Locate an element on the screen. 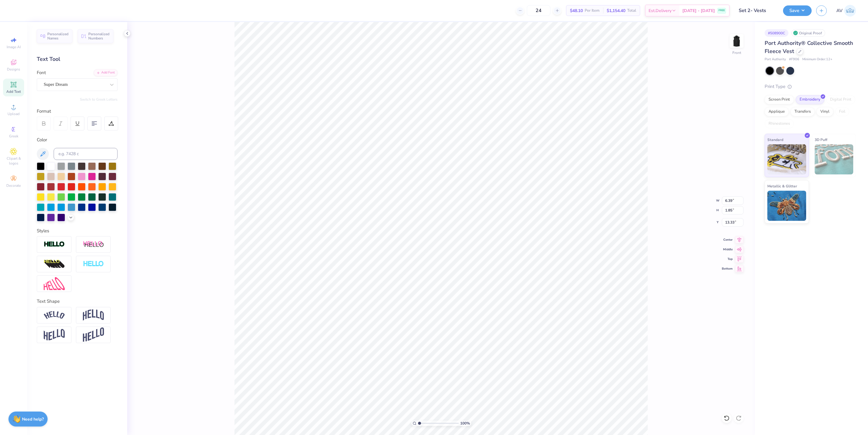  span: Designs is located at coordinates (14, 69).